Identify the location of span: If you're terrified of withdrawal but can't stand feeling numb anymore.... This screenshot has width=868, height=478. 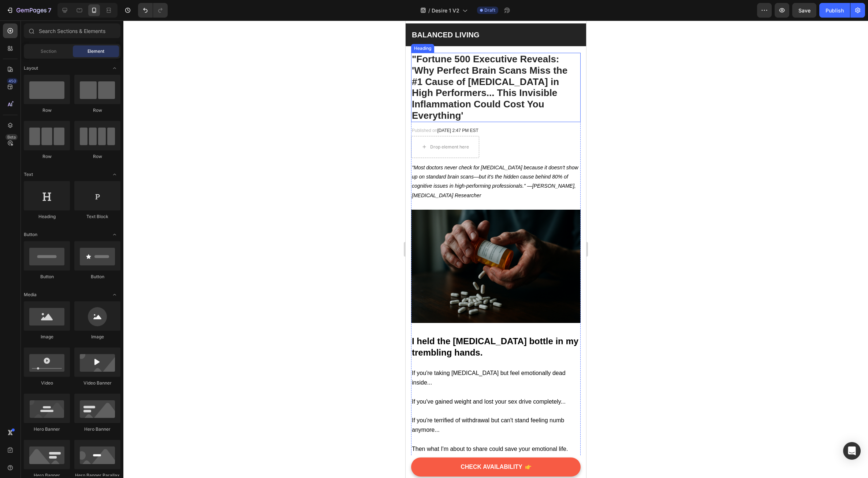
(82, 404).